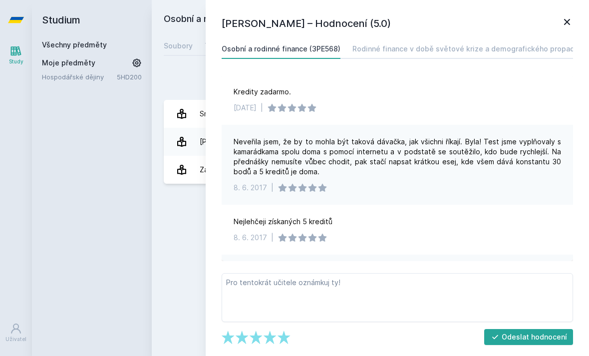 Image resolution: width=589 pixels, height=356 pixels. What do you see at coordinates (178, 46) in the screenshot?
I see `div: Soubory` at bounding box center [178, 46].